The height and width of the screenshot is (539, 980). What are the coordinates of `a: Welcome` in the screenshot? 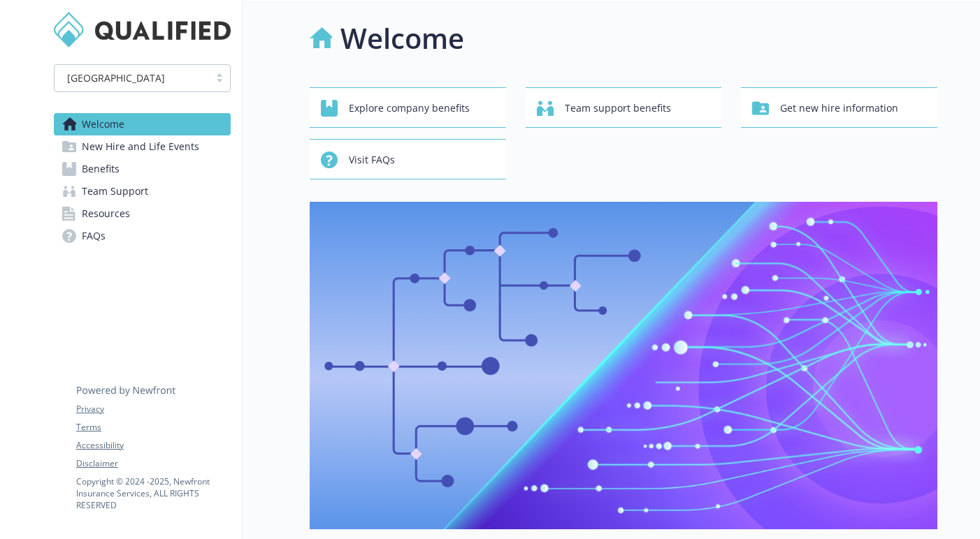 It's located at (142, 124).